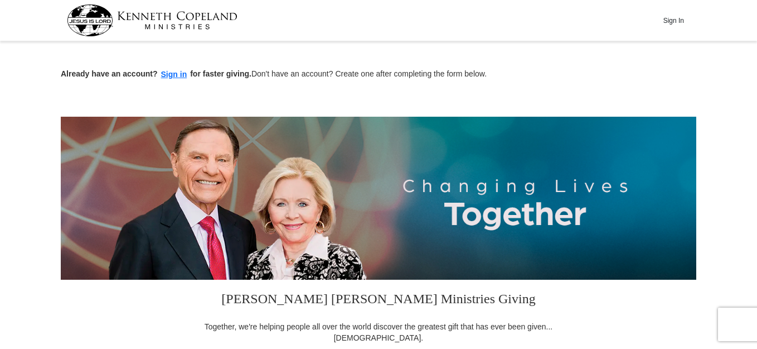 Image resolution: width=757 pixels, height=349 pixels. What do you see at coordinates (174, 74) in the screenshot?
I see `button: Sign in` at bounding box center [174, 74].